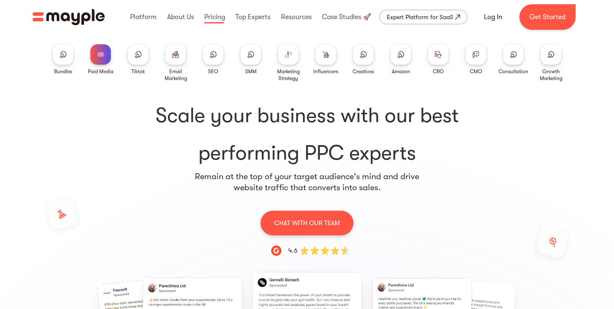  What do you see at coordinates (69, 17) in the screenshot?
I see `img: Mayple logo` at bounding box center [69, 17].